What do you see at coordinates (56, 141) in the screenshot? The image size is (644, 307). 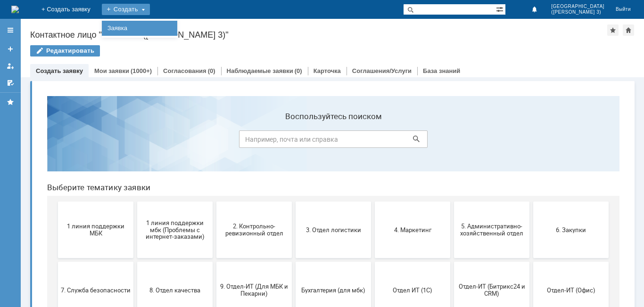 I see `span: 1 линия поддержки МБК` at bounding box center [56, 141].